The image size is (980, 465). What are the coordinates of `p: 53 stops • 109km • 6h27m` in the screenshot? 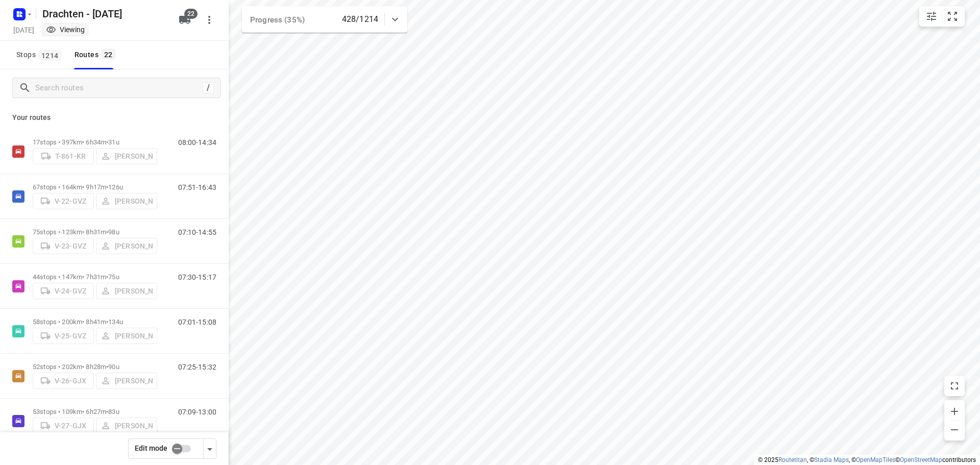 It's located at (95, 411).